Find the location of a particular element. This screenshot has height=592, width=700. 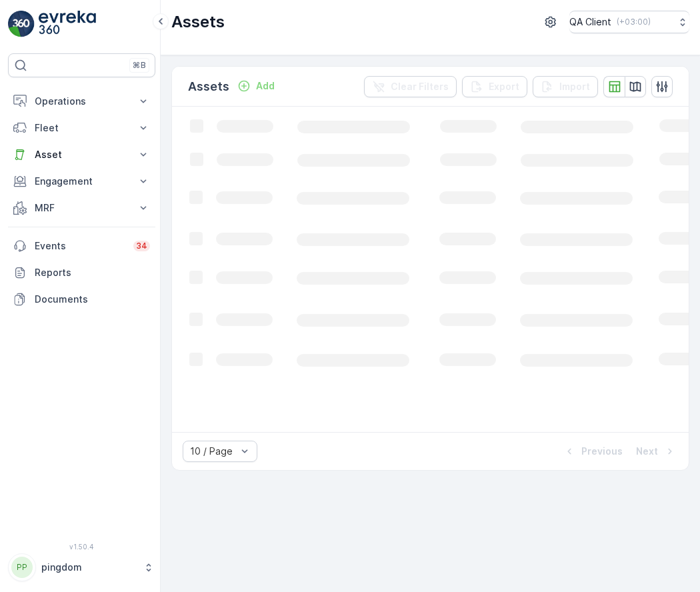

p: Events is located at coordinates (80, 246).